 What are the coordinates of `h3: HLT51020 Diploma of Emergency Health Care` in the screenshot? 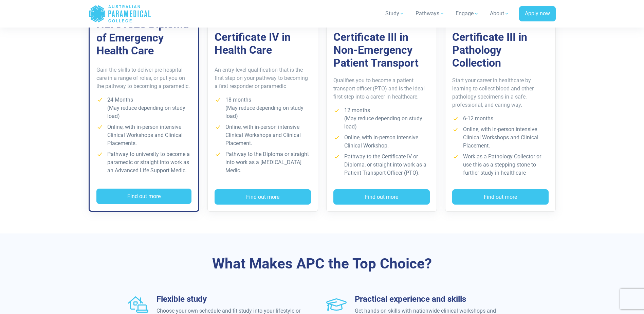 It's located at (144, 37).